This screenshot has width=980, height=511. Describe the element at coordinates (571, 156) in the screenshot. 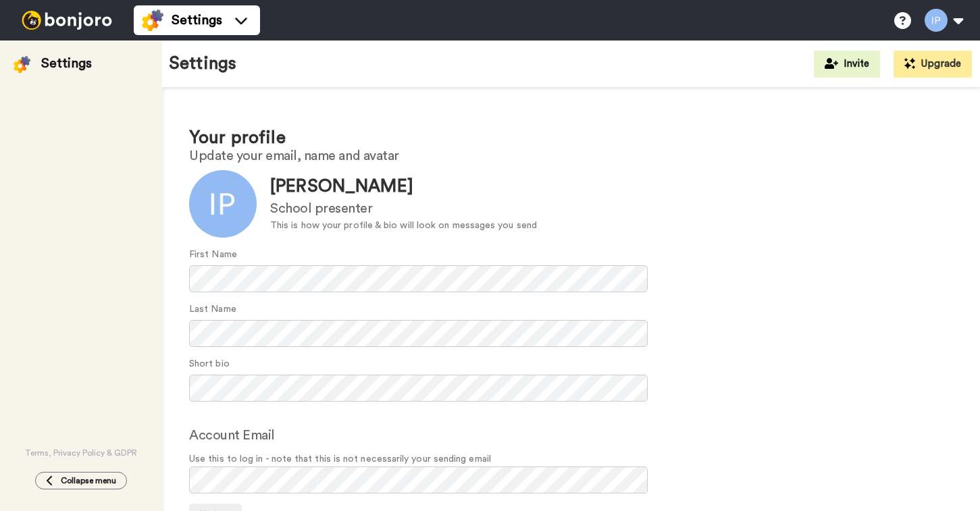

I see `h2: Update your email, name and avatar` at that location.